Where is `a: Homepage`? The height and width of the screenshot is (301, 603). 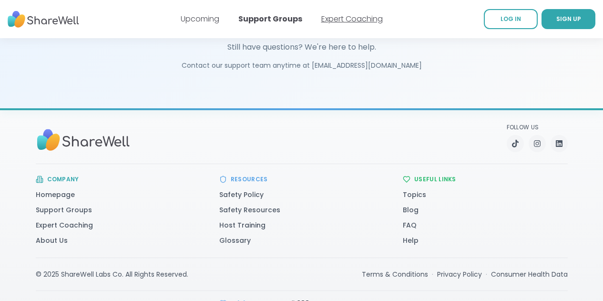
a: Homepage is located at coordinates (55, 194).